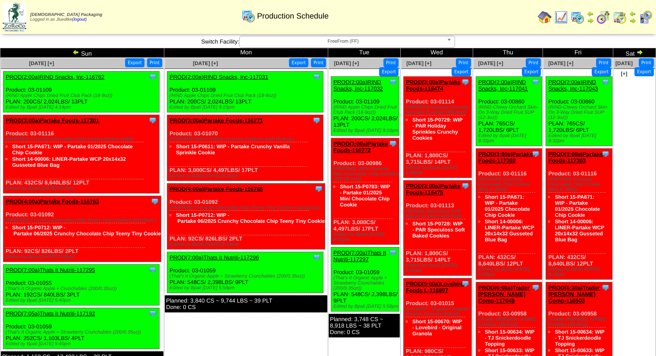 The height and width of the screenshot is (356, 656). Describe the element at coordinates (365, 191) in the screenshot. I see `div: Product: 03-00986 PLAN: 3,000CS / 4,497LBS / 17PLT` at that location.